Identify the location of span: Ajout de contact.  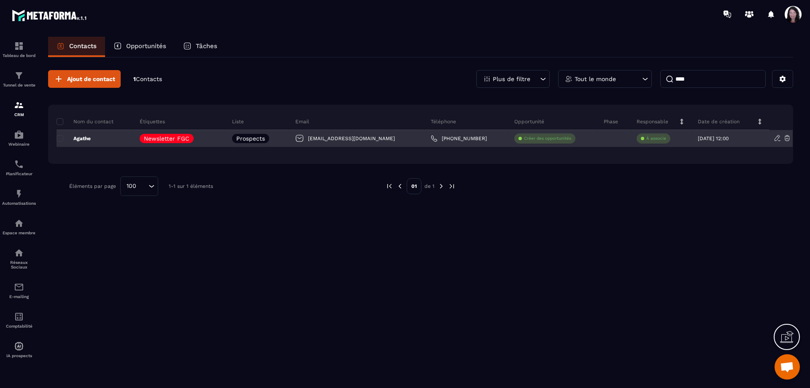
(91, 79).